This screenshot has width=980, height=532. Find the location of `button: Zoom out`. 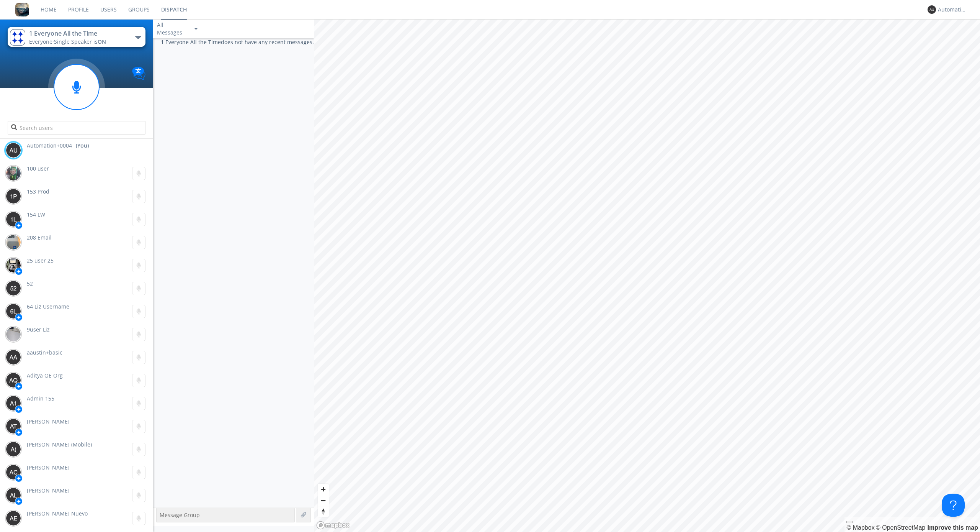

button: Zoom out is located at coordinates (324, 500).